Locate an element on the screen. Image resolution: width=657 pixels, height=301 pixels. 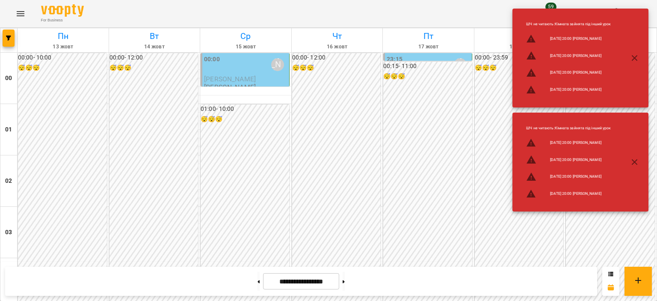
label: 00:00 is located at coordinates (212, 59).